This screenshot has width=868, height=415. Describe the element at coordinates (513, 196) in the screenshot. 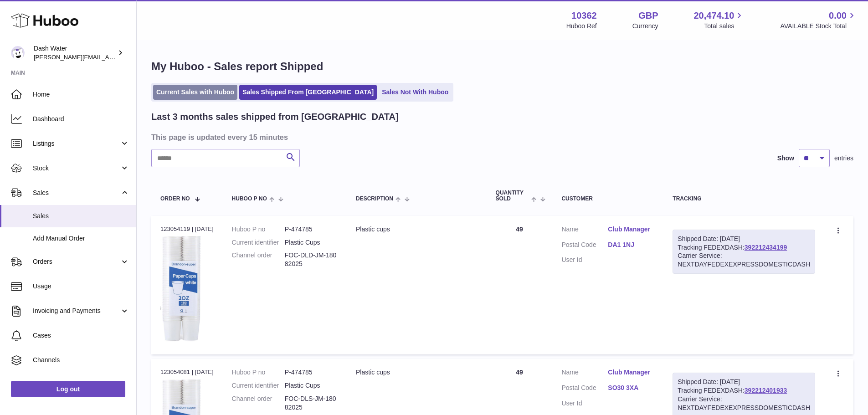

I see `span: Quantity Sold` at that location.